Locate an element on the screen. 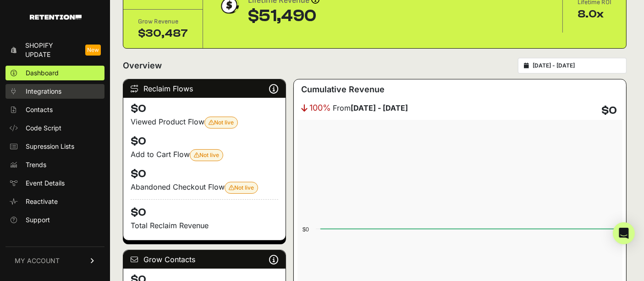  img: Retention.com is located at coordinates (56, 17).